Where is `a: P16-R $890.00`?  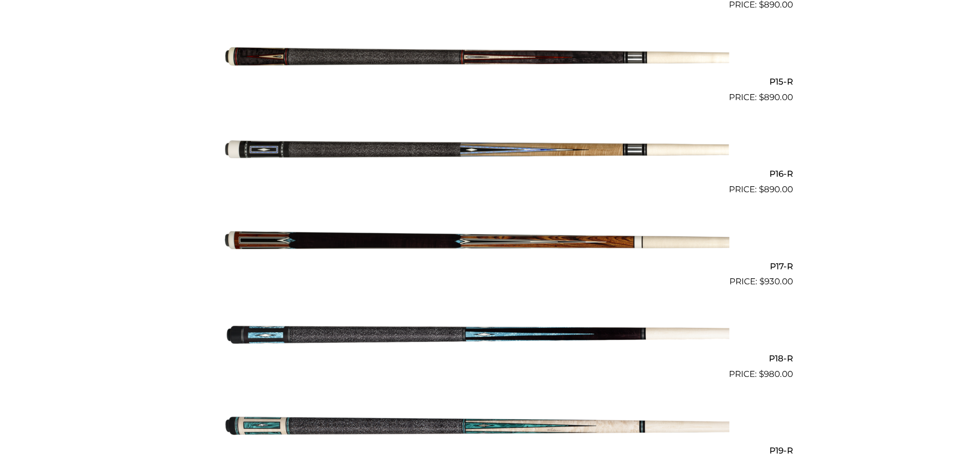 a: P16-R $890.00 is located at coordinates (477, 152).